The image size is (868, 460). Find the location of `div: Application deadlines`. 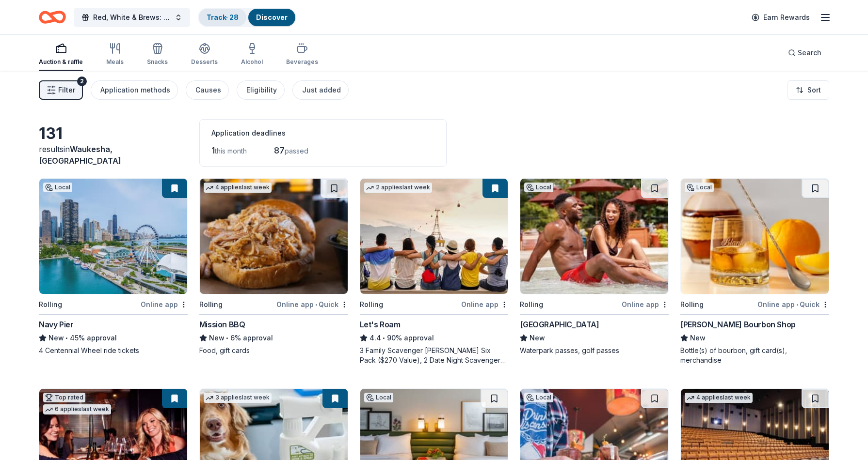

div: Application deadlines is located at coordinates (323, 134).